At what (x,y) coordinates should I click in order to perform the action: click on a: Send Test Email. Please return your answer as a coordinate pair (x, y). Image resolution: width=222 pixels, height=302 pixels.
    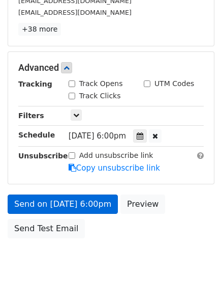
    Looking at the image, I should click on (46, 228).